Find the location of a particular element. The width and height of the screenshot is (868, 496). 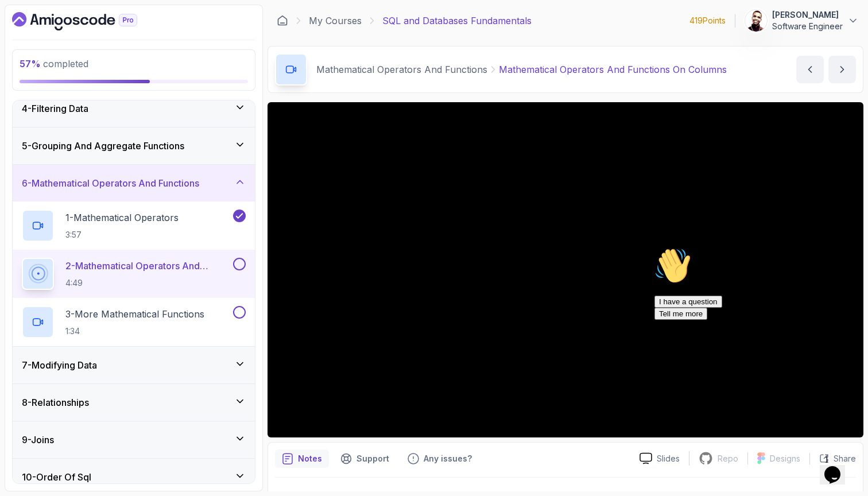

p: Repo is located at coordinates (728, 458).